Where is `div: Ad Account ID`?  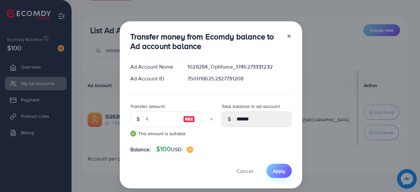
div: Ad Account ID is located at coordinates (154, 78).